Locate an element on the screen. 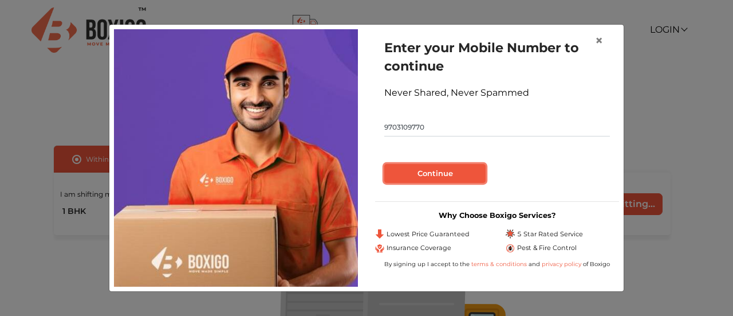  a: privacy policy is located at coordinates (561, 263).